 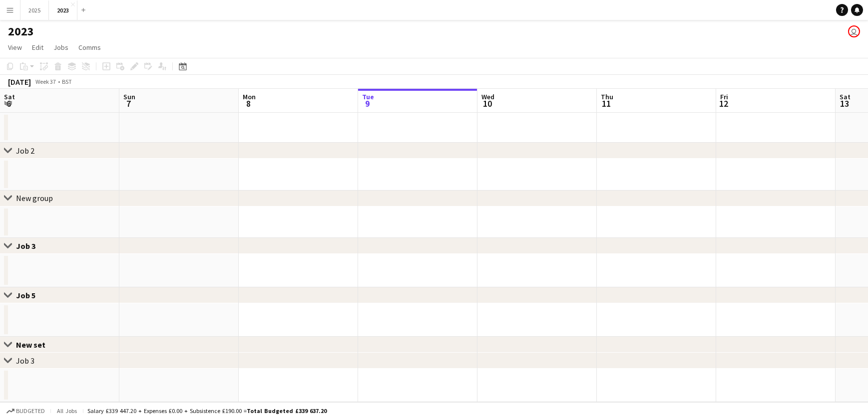 I want to click on button: 2025, so click(x=35, y=10).